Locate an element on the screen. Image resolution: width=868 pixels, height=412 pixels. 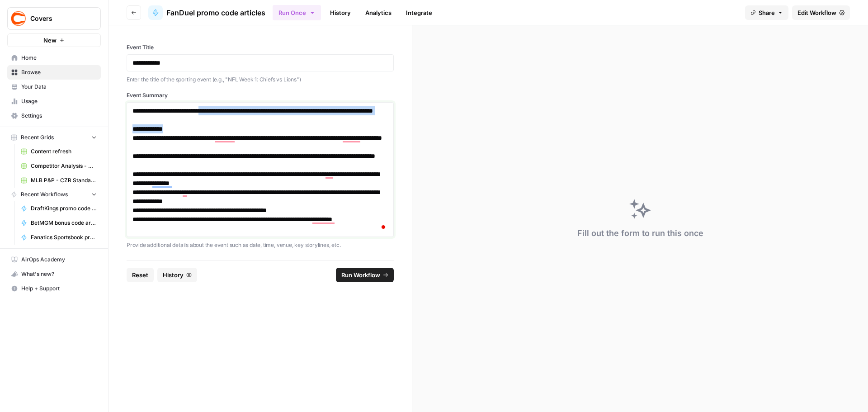
span: MLB P&P - CZR Standard (Production) Grid (5) is located at coordinates (64, 180).